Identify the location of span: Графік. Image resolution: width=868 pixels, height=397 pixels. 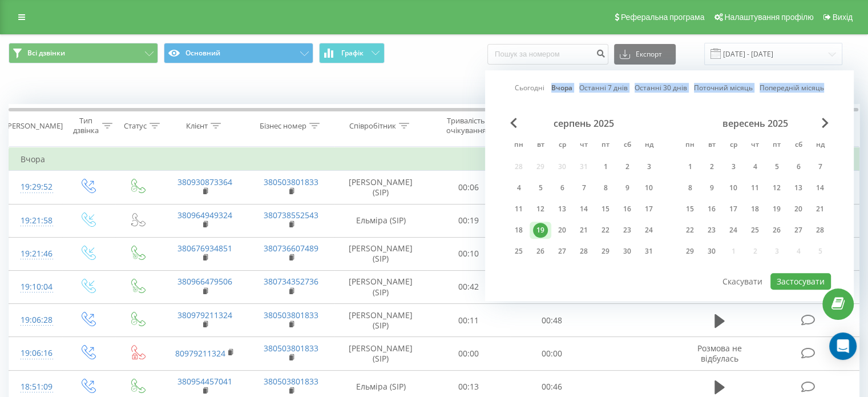
(352, 53).